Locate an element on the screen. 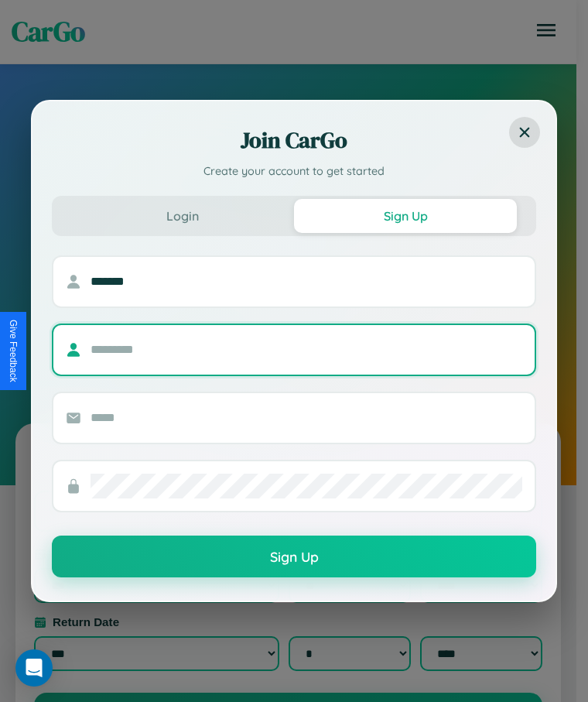  p: Create your account to get started is located at coordinates (294, 172).